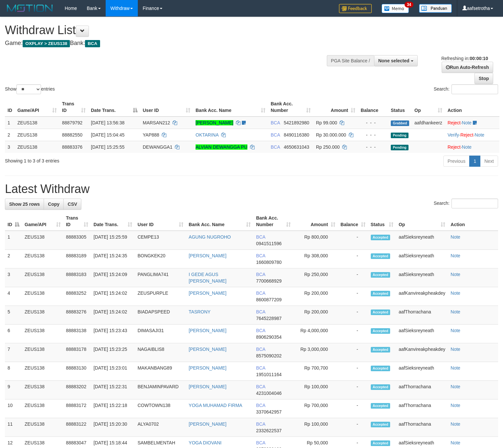 This screenshot has width=503, height=448. Describe the element at coordinates (268, 319) in the screenshot. I see `span: Copy 7645228987 to clipboard` at that location.